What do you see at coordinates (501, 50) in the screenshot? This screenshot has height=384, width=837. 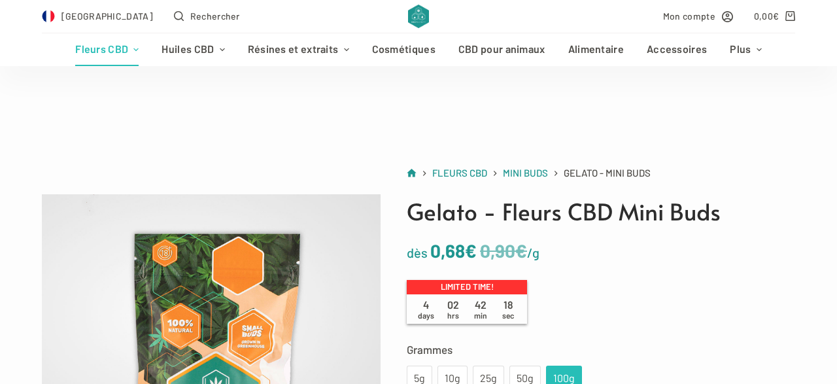 I see `a: CBD pour animaux` at bounding box center [501, 50].